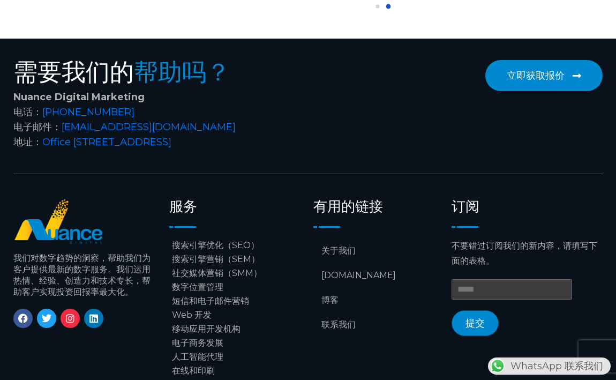 The image size is (616, 380). I want to click on font: 人工智能代理, so click(198, 356).